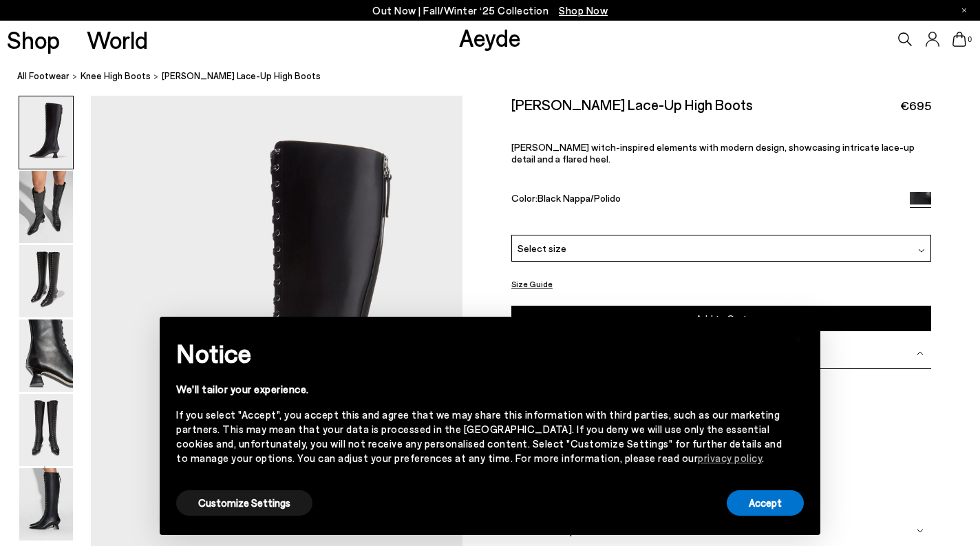  What do you see at coordinates (46, 281) in the screenshot?
I see `img: Mavis Lace-Up High Boots - Image 3` at bounding box center [46, 281].